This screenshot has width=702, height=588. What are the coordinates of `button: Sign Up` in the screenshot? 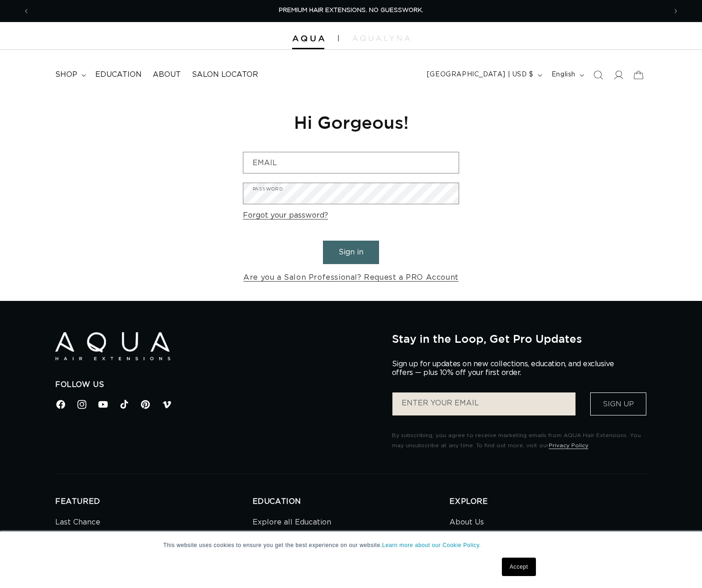 It's located at (618, 404).